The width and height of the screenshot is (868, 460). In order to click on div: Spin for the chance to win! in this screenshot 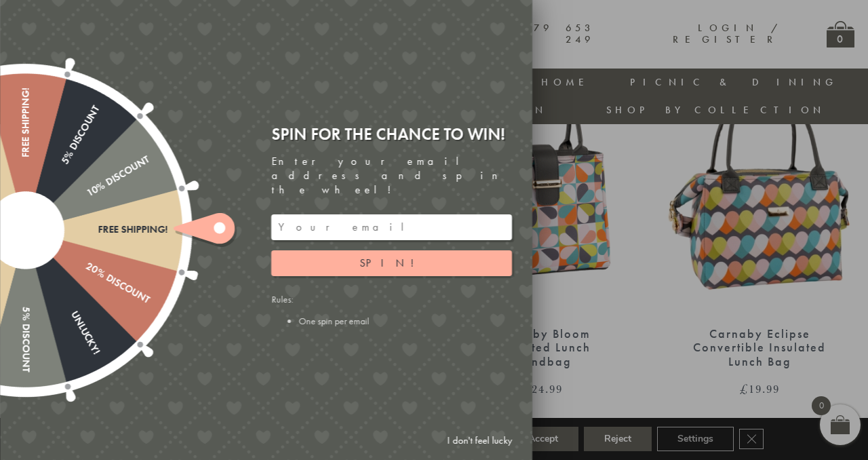, I will do `click(392, 133)`.